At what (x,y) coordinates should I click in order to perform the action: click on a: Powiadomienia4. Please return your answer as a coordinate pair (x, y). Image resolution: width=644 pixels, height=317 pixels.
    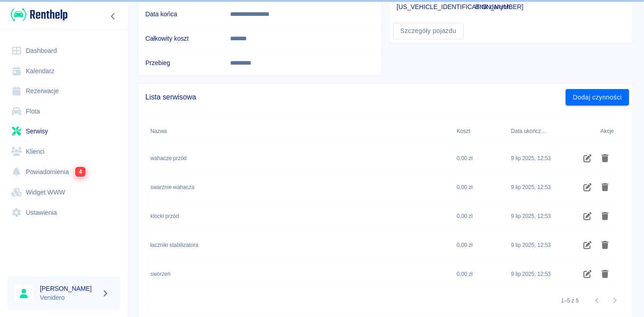
    Looking at the image, I should click on (64, 172).